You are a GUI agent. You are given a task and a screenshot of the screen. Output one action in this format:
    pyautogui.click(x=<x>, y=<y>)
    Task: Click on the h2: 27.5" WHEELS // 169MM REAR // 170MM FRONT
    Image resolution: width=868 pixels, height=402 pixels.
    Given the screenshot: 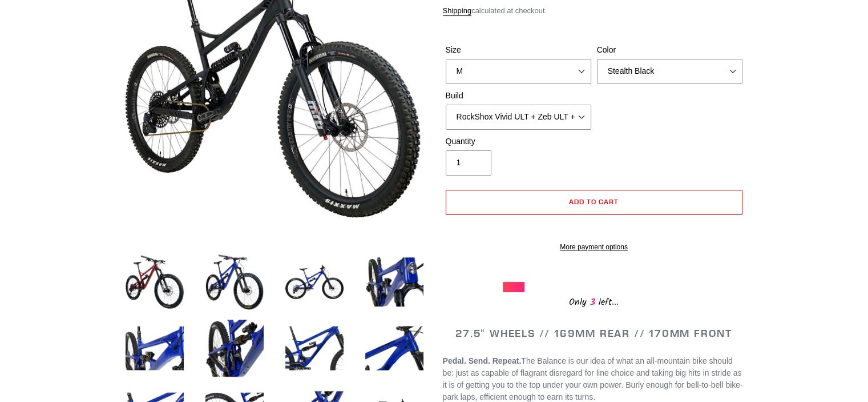 What is the action you would take?
    pyautogui.click(x=594, y=333)
    